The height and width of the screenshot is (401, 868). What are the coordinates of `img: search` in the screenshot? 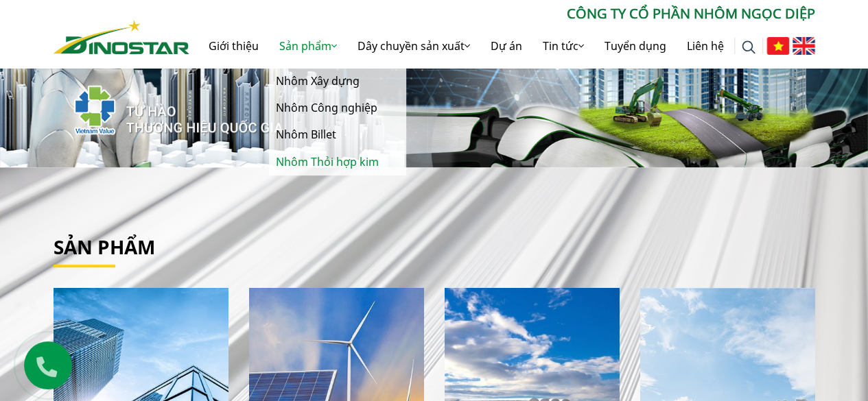 It's located at (749, 47).